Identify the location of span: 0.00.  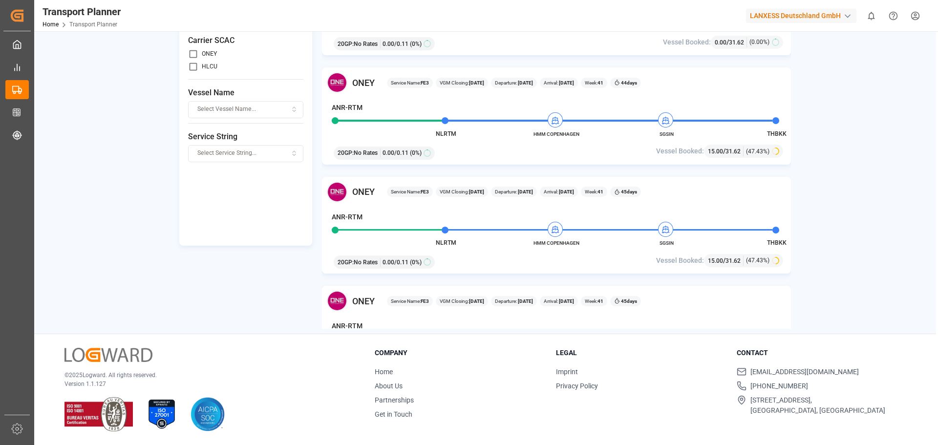
(720, 42).